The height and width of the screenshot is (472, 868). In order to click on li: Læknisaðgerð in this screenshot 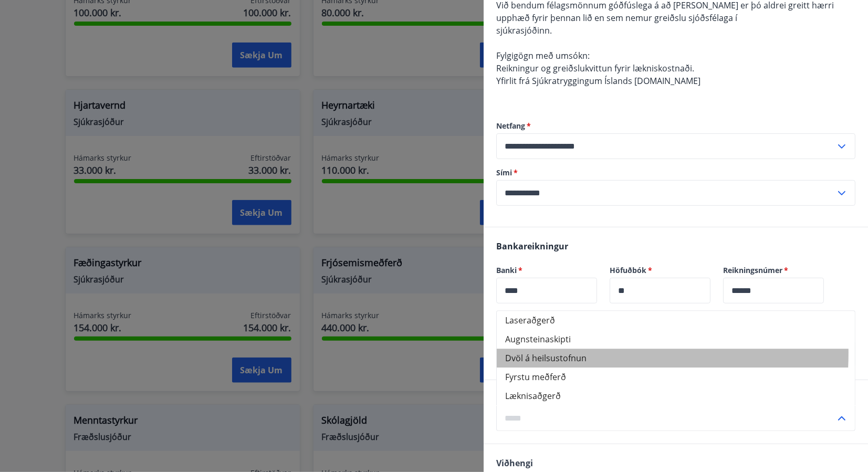, I will do `click(676, 396)`.